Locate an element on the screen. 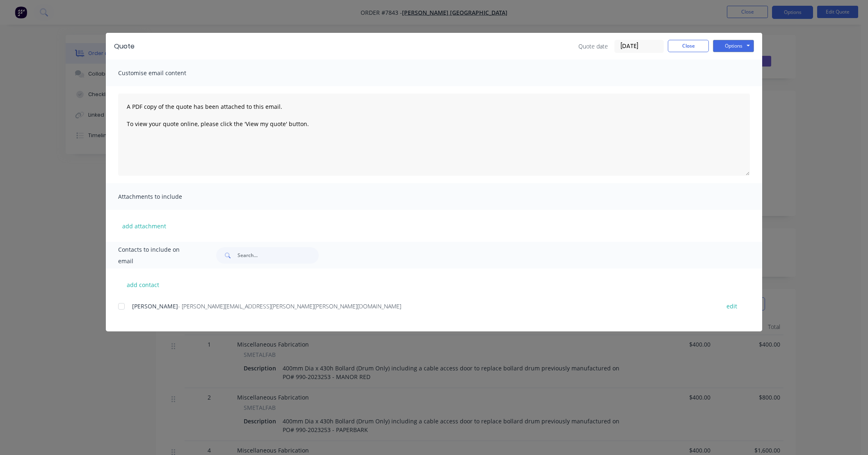 This screenshot has width=868, height=455. button: edit is located at coordinates (732, 306).